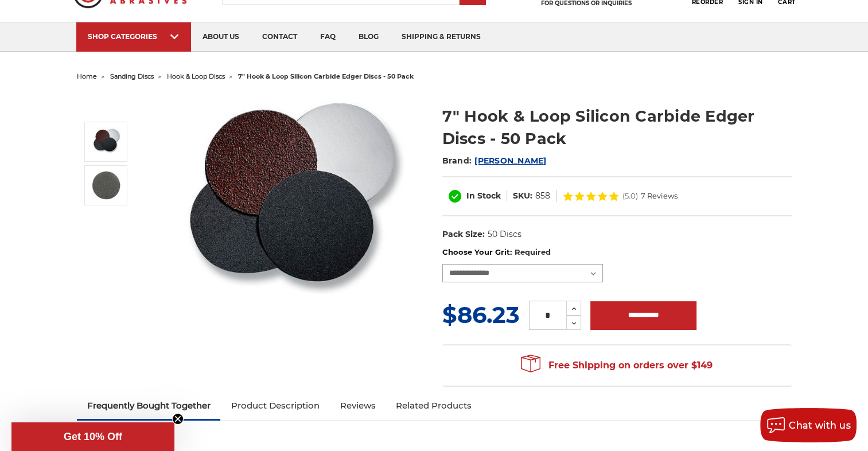 The image size is (868, 451). What do you see at coordinates (221, 37) in the screenshot?
I see `a: about us` at bounding box center [221, 37].